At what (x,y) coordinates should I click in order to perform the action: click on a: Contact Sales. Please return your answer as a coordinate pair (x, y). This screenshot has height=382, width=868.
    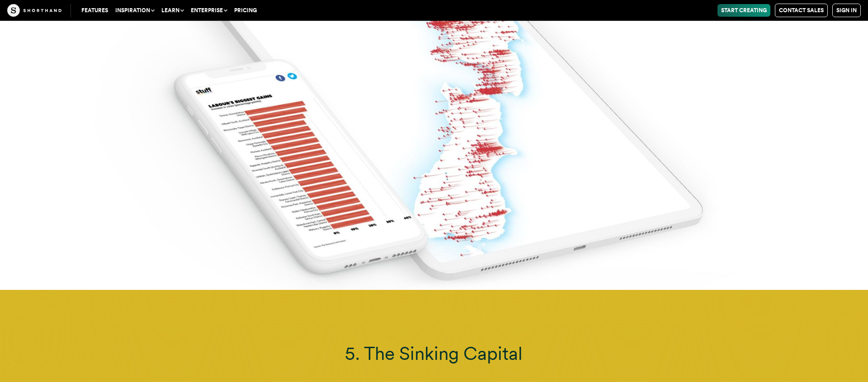
    Looking at the image, I should click on (801, 10).